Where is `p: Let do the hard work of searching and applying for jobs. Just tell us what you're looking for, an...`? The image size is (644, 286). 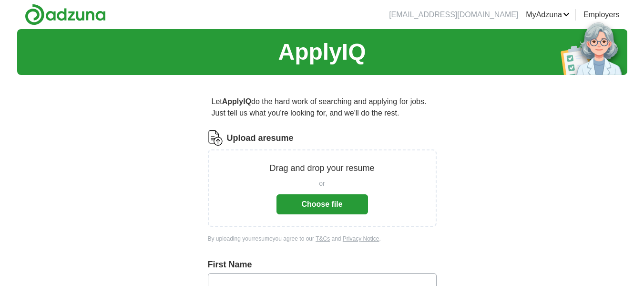
p: Let do the hard work of searching and applying for jobs. Just tell us what you're looking for, an... is located at coordinates (322, 108).